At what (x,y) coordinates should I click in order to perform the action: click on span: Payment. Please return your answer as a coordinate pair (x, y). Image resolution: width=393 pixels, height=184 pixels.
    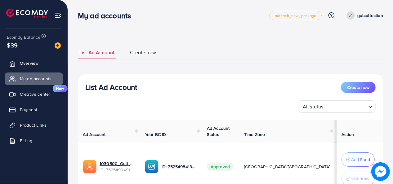
    Looking at the image, I should click on (29, 110).